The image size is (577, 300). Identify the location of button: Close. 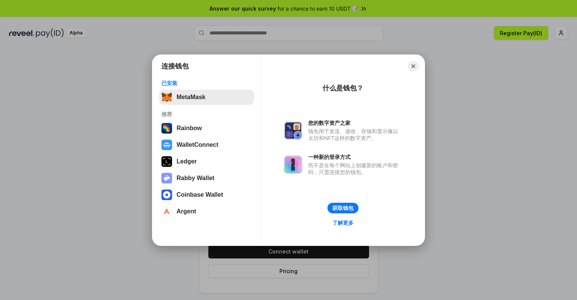
(414, 66).